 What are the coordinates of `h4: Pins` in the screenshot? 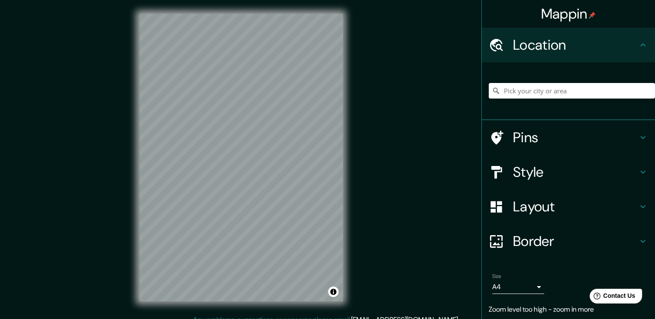 It's located at (575, 138).